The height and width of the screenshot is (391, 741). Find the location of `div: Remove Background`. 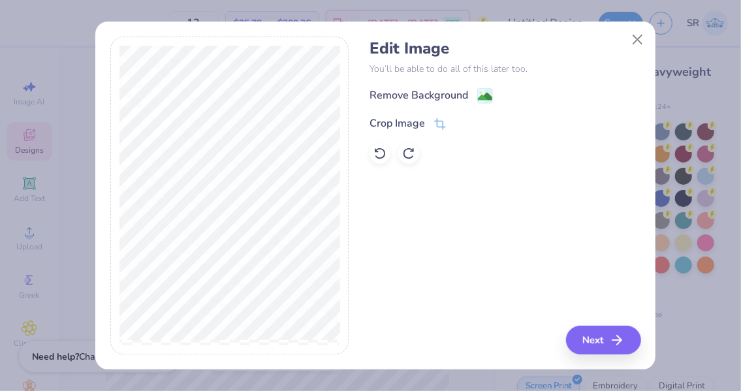

div: Remove Background is located at coordinates (418, 95).